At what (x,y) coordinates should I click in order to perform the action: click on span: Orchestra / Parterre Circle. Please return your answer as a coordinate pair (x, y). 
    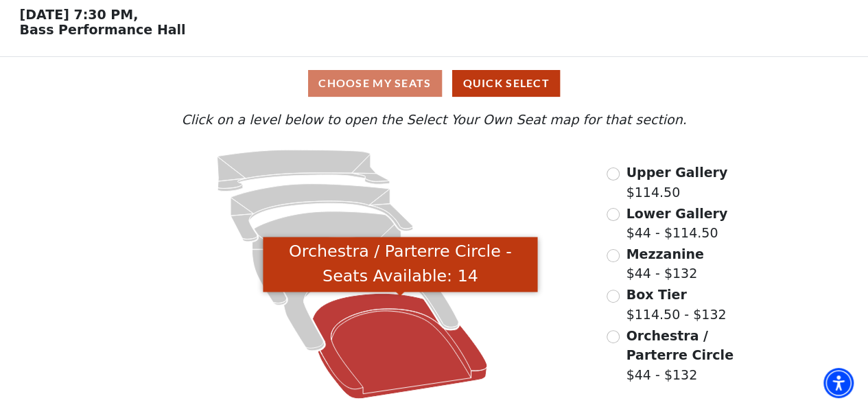
    Looking at the image, I should click on (679, 345).